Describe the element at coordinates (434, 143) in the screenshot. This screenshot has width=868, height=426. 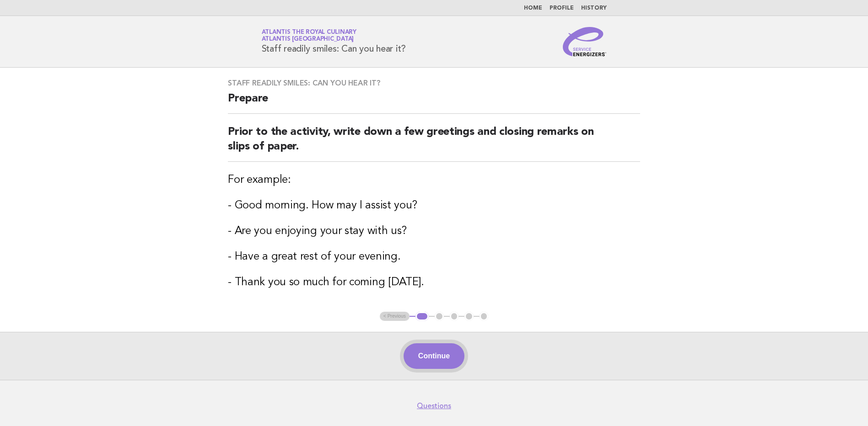
I see `h2: Prior to the activity, write down a few greetings and closing remarks on slips of paper.` at that location.